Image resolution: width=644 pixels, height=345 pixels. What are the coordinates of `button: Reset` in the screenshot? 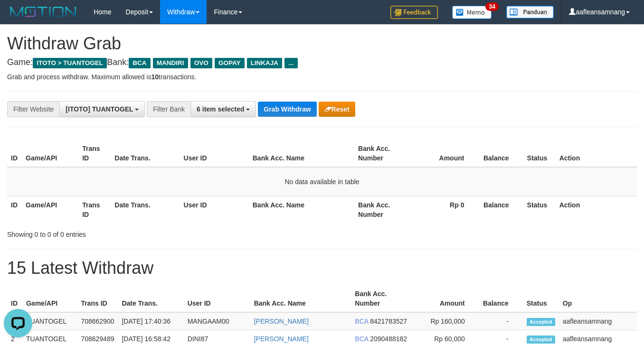 It's located at (337, 109).